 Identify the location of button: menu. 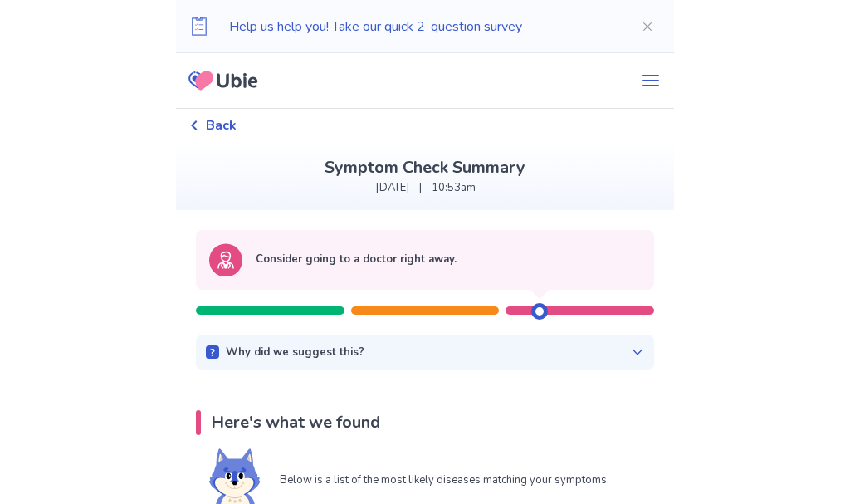
(651, 81).